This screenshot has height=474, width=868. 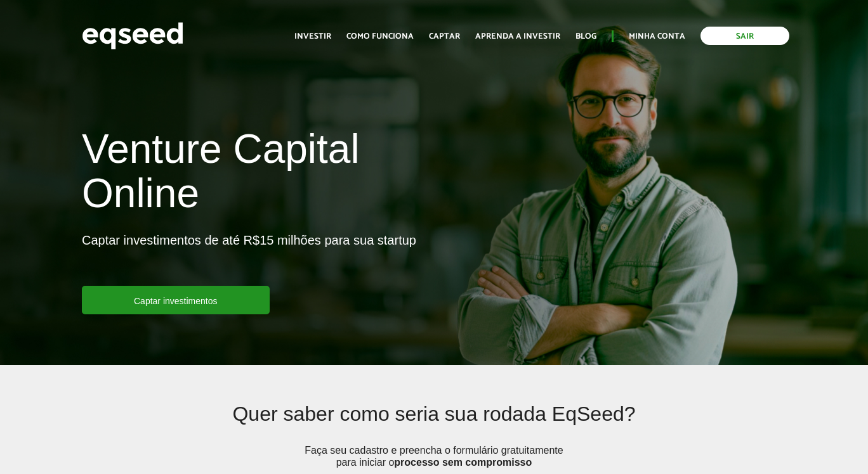 What do you see at coordinates (518, 36) in the screenshot?
I see `a: Aprenda a investir` at bounding box center [518, 36].